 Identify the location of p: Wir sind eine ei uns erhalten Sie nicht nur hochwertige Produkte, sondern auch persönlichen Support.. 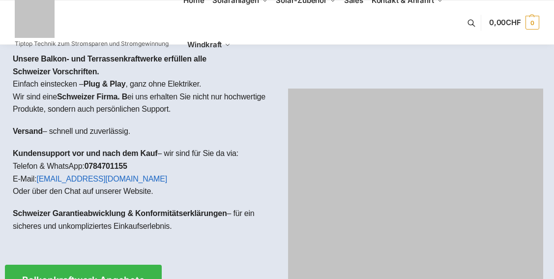
(141, 103).